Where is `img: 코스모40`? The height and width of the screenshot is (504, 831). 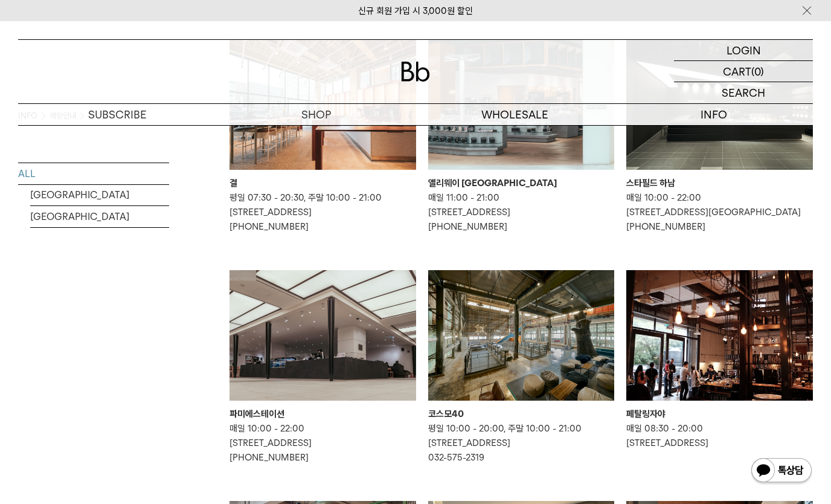
img: 코스모40 is located at coordinates (522, 335).